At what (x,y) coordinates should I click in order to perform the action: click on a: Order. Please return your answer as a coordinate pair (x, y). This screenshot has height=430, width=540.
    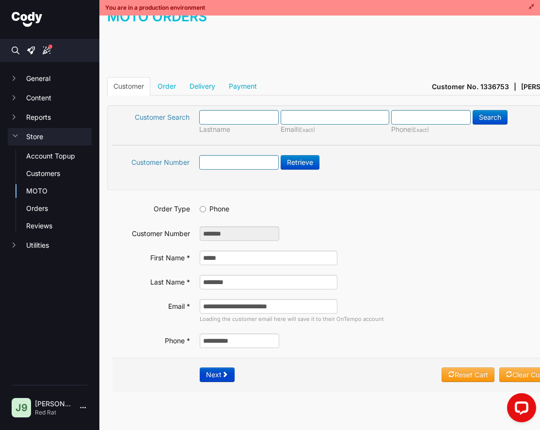
    Looking at the image, I should click on (167, 86).